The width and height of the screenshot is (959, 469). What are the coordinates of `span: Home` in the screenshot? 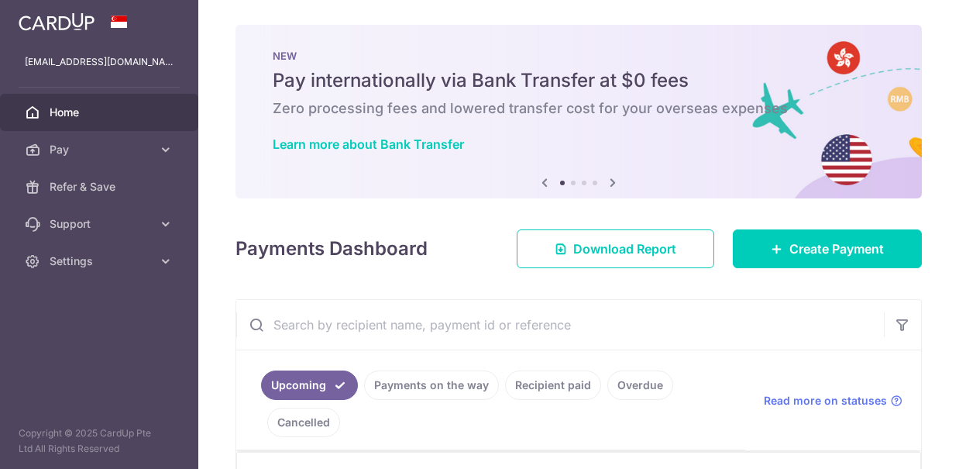 It's located at (101, 112).